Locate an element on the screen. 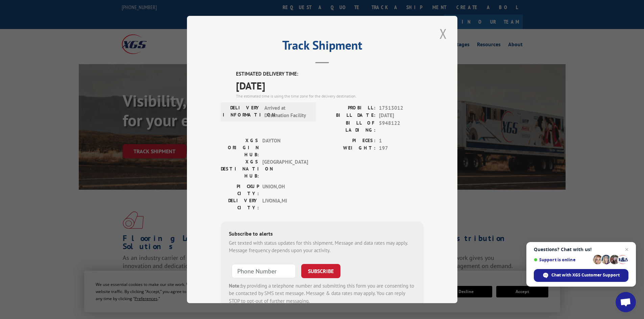  div: Get texted with status updates for this shipment. Message and data rates may apply. Message frequ... is located at coordinates (322, 246).